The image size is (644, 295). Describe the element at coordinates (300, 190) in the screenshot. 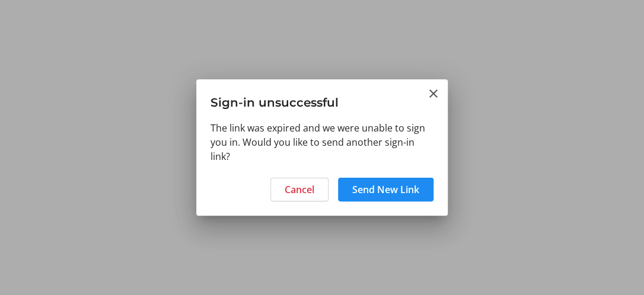

I see `button: Cancel` at that location.